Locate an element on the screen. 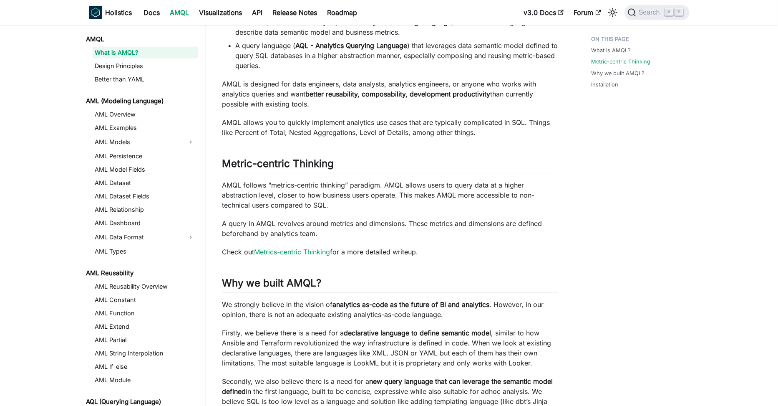 The image size is (778, 406). p: AMQL is designed for data engineers, data analysts, analytics engineers, or anyone who works with... is located at coordinates (390, 94).